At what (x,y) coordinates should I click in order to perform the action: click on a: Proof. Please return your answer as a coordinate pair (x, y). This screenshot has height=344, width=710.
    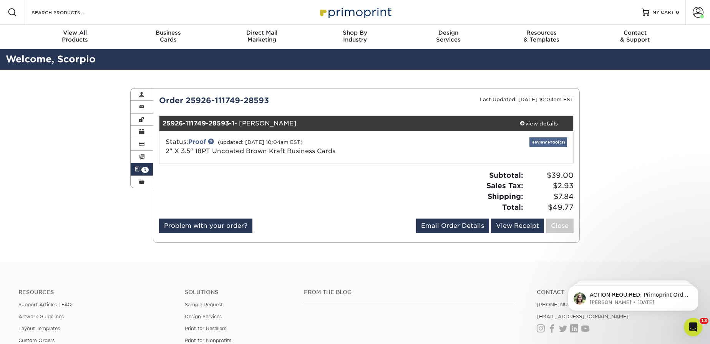
    Looking at the image, I should click on (197, 141).